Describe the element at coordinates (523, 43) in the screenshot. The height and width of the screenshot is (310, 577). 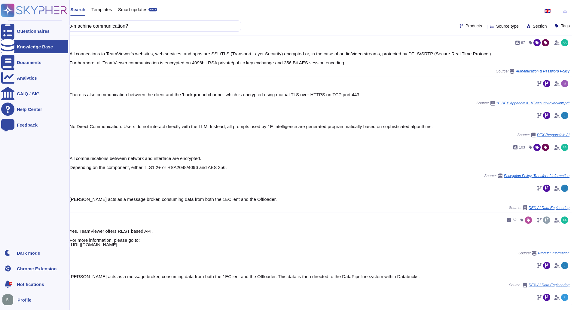
I see `span: 67` at that location.